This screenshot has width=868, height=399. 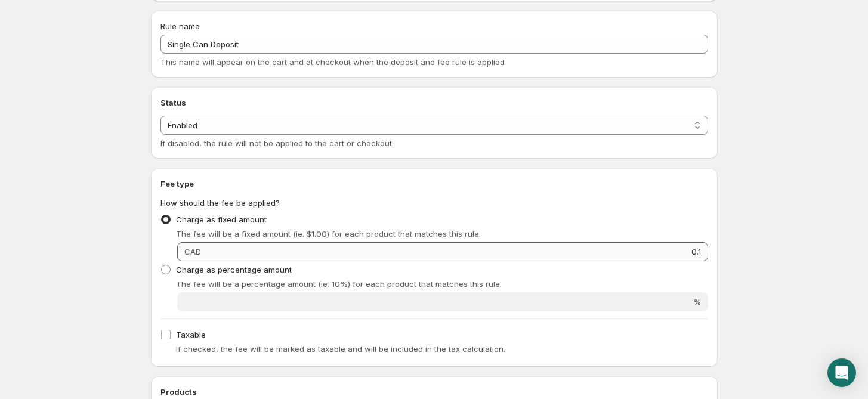 What do you see at coordinates (442, 284) in the screenshot?
I see `p: The fee will be a percentage amount (ie. 10%) for each product that matches this rule.` at bounding box center [442, 284].